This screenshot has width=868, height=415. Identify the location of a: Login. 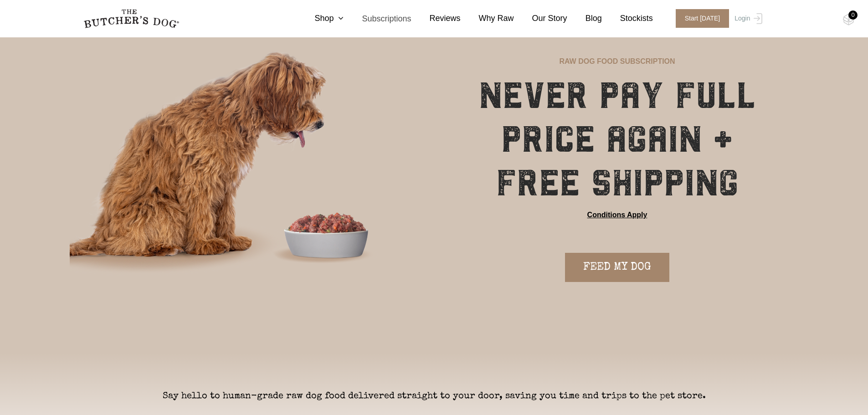
(746, 19).